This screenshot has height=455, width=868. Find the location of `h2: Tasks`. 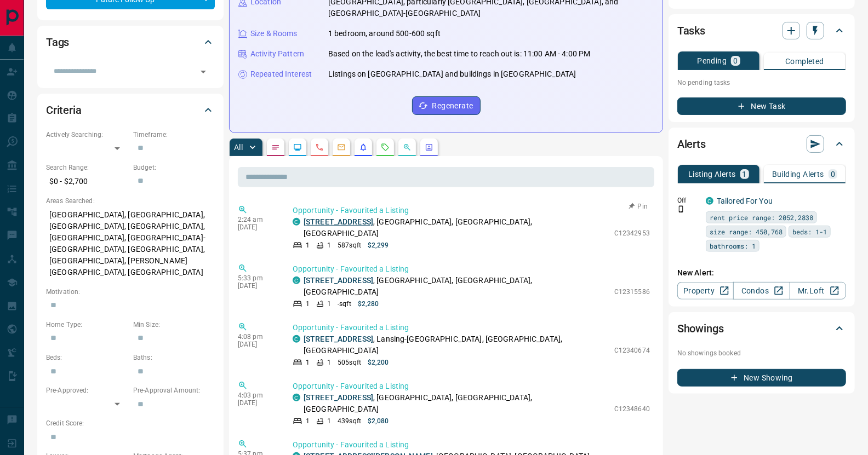

h2: Tasks is located at coordinates (691, 31).